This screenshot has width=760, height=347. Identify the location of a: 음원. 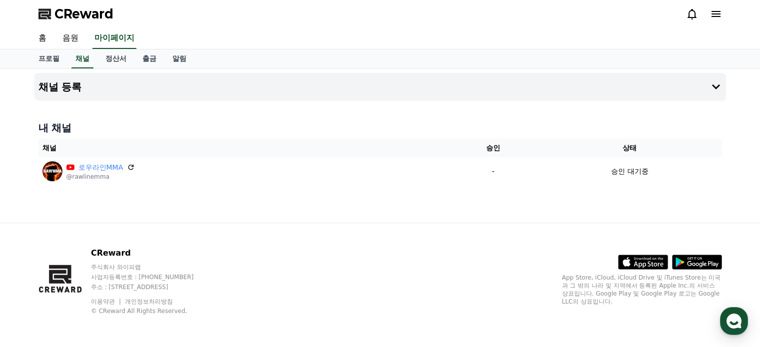
(70, 38).